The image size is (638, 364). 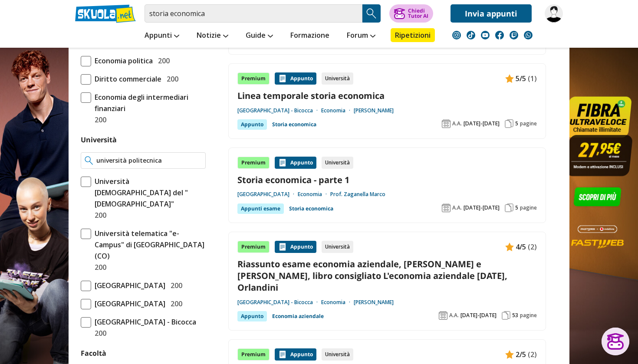 What do you see at coordinates (89, 161) in the screenshot?
I see `img: Ricerca universita` at bounding box center [89, 161].